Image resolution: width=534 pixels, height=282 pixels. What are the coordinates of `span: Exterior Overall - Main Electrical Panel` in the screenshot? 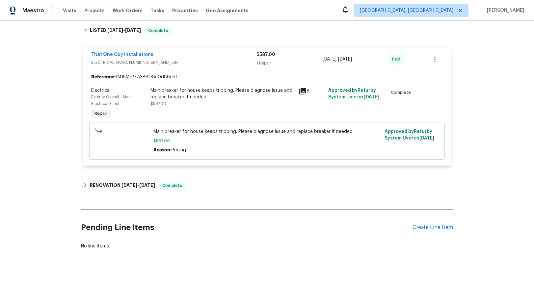 It's located at (111, 100).